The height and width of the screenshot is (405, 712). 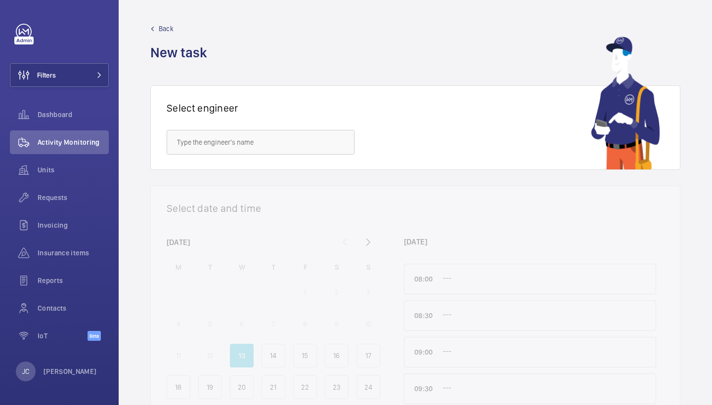 What do you see at coordinates (202, 108) in the screenshot?
I see `h1: Select engineer` at bounding box center [202, 108].